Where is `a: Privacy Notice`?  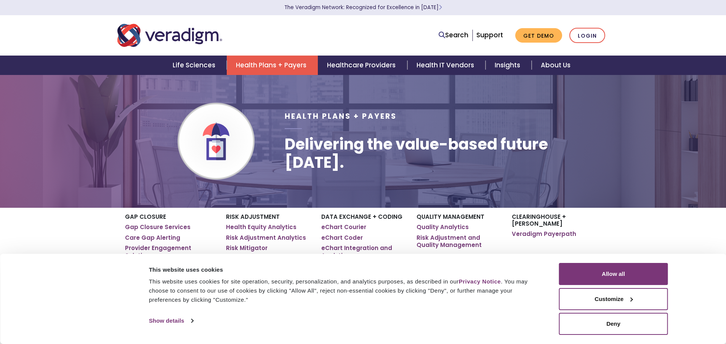
a: Privacy Notice is located at coordinates (480, 281).